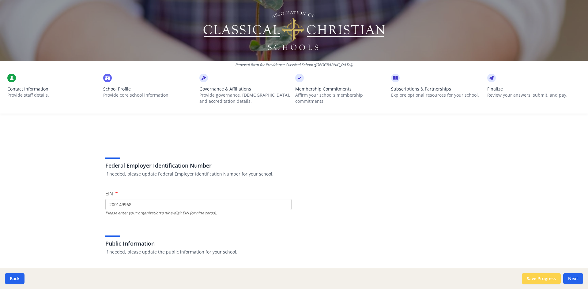 The height and width of the screenshot is (289, 588). Describe the element at coordinates (533, 95) in the screenshot. I see `p: Review your answers, submit, and pay.` at that location.